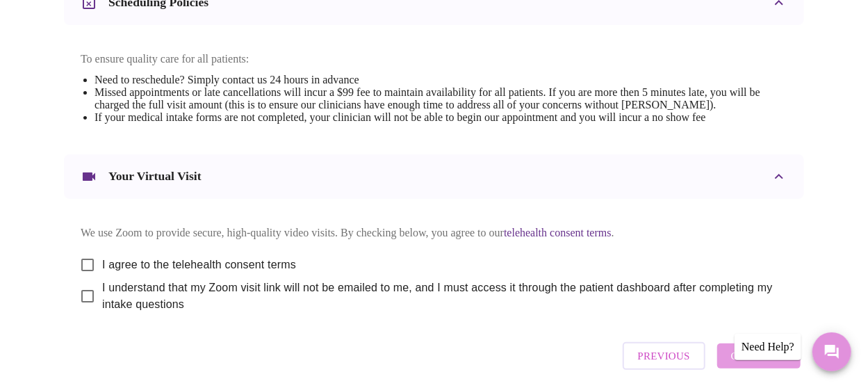  What do you see at coordinates (832, 352) in the screenshot?
I see `button: Messages` at bounding box center [832, 352].